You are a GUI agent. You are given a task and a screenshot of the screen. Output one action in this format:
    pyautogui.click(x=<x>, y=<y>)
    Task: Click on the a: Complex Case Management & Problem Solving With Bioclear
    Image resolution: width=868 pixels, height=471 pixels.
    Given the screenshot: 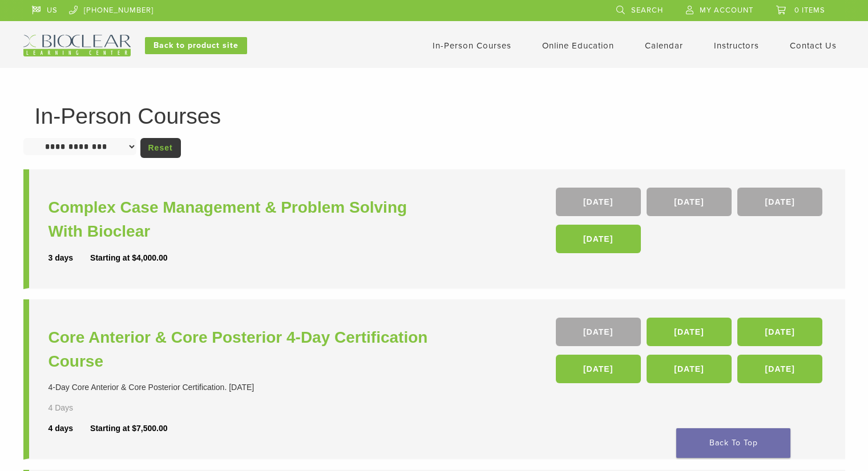 What is the action you would take?
    pyautogui.click(x=242, y=219)
    